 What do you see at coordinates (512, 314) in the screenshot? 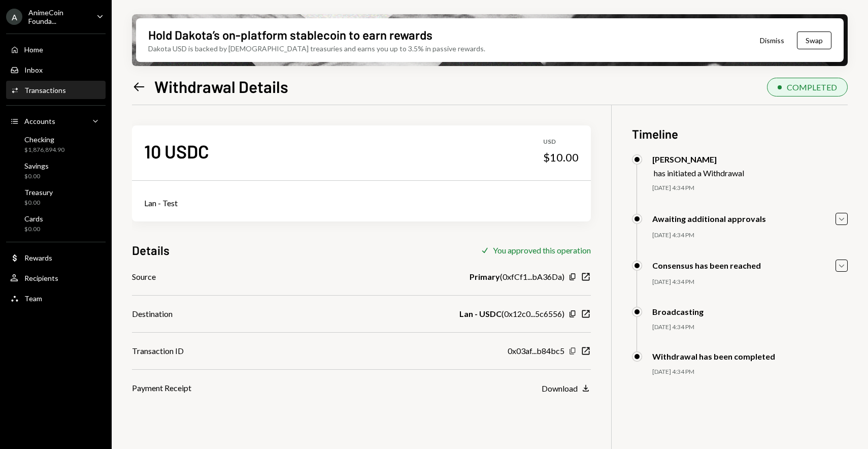
I see `div: ( 0x12c0...5c6556 )` at bounding box center [512, 314].